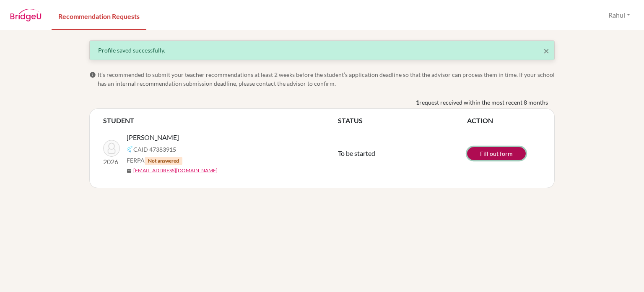 The image size is (644, 292). What do you see at coordinates (357, 153) in the screenshot?
I see `span: To be started` at bounding box center [357, 153].